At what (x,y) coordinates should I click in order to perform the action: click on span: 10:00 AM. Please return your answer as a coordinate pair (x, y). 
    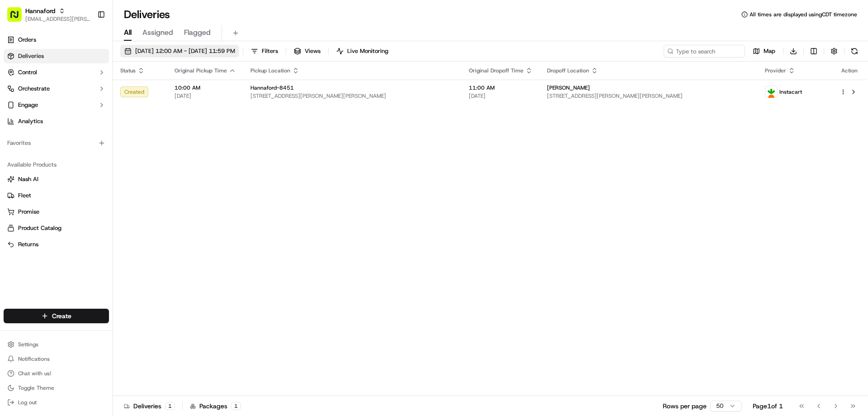
    Looking at the image, I should click on (206, 88).